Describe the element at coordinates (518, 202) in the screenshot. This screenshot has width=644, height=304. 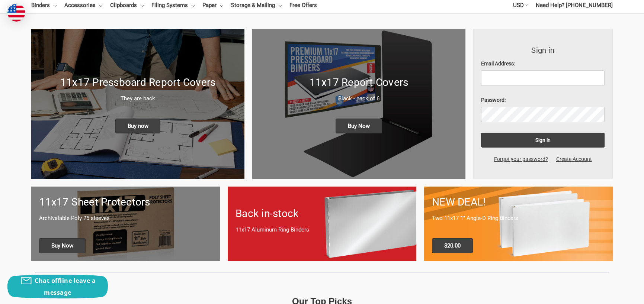
I see `h1: NEW DEAL!` at that location.